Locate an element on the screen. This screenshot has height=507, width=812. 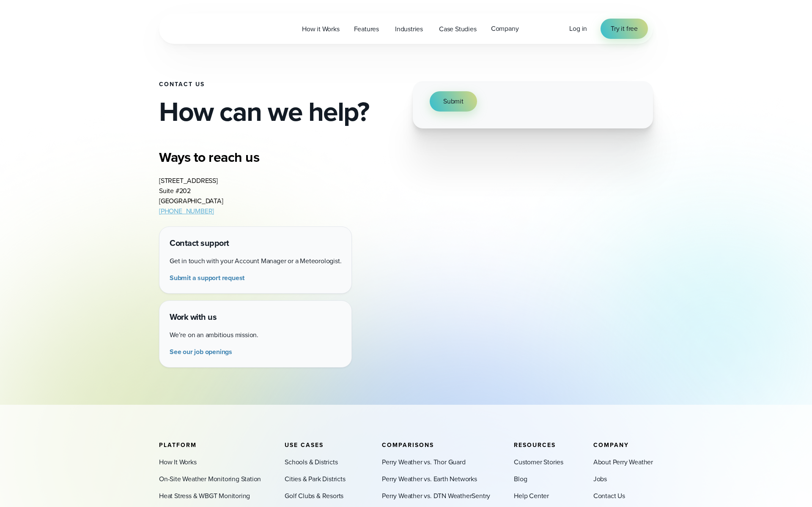
span: Case Studies is located at coordinates (458, 29).